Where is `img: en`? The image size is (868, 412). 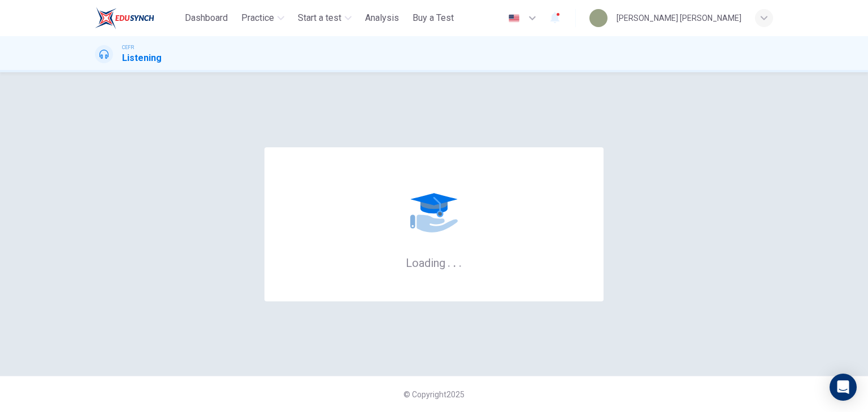
img: en is located at coordinates (514, 18).